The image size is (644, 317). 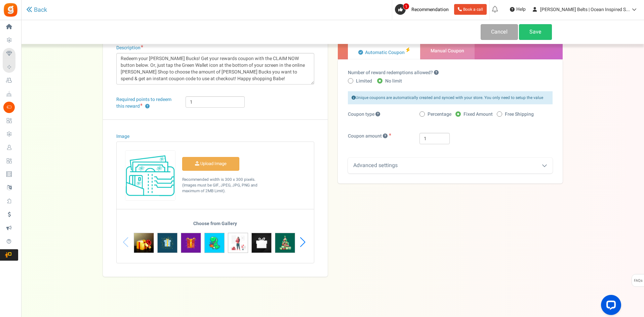 I want to click on span: Manual Coupon, so click(x=447, y=51).